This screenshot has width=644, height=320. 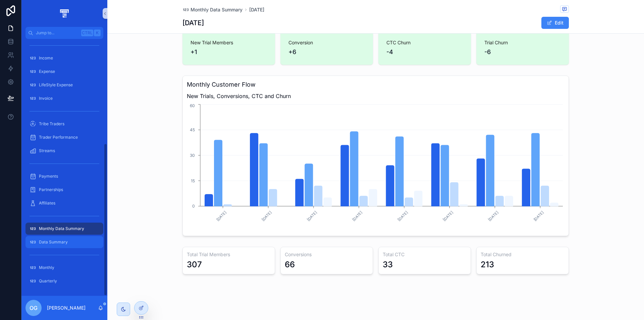 I want to click on h3: Conversions, so click(x=327, y=254).